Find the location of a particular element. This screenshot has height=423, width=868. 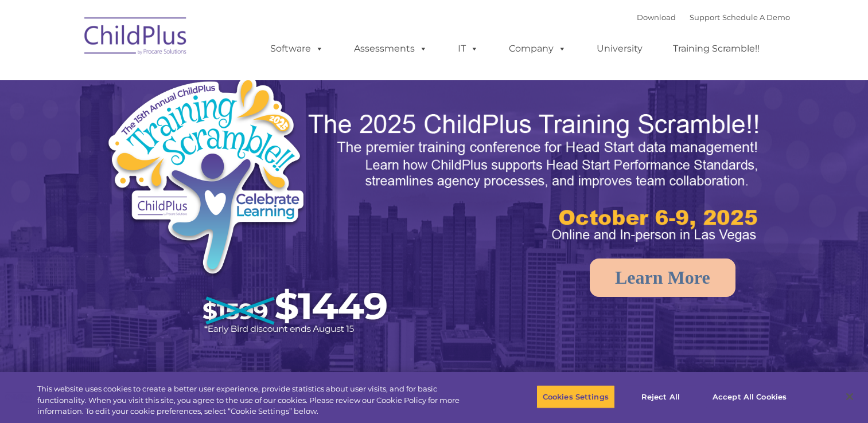

img: ChildPlus by Procare Solutions is located at coordinates (136, 38).